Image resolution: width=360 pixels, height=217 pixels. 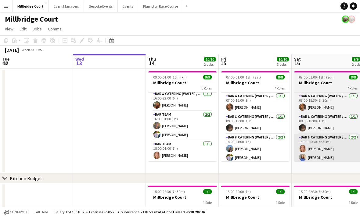 What do you see at coordinates (41, 50) in the screenshot?
I see `div: BST` at bounding box center [41, 50].